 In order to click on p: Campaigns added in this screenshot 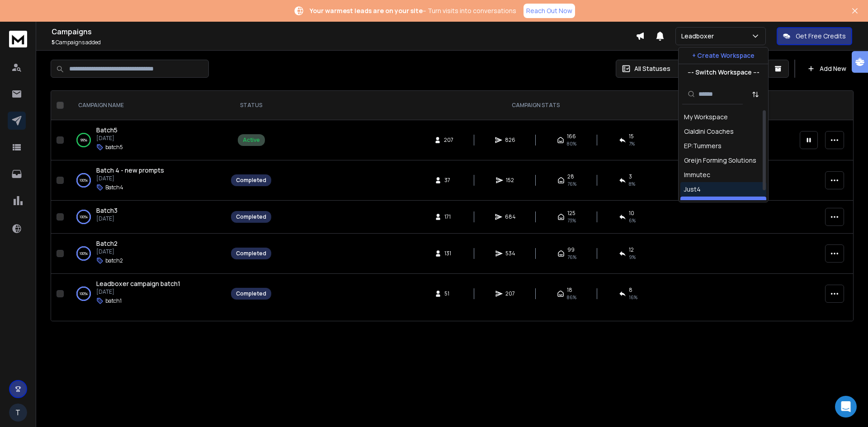, I will do `click(344, 43)`.